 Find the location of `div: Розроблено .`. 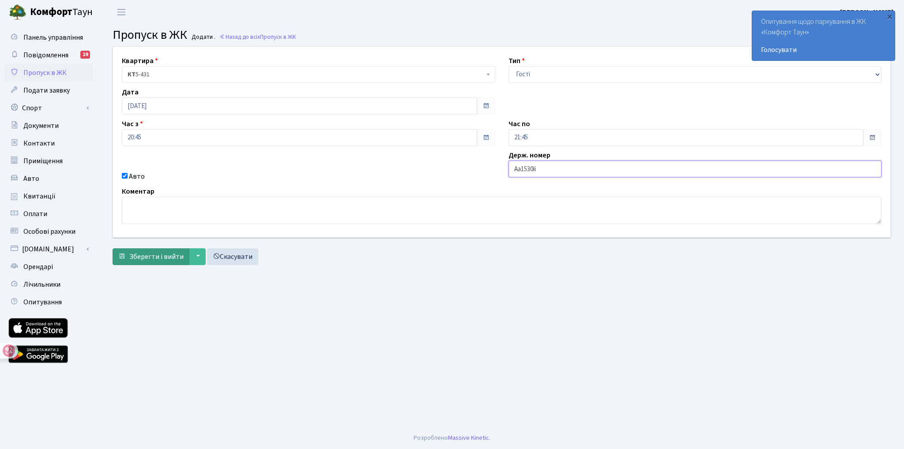

div: Розроблено . is located at coordinates (452, 438).